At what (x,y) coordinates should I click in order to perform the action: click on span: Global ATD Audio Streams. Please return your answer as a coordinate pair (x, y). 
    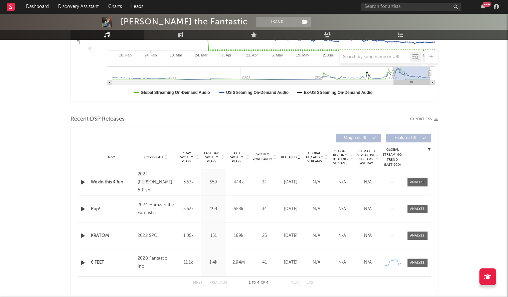
    Looking at the image, I should click on (314, 157).